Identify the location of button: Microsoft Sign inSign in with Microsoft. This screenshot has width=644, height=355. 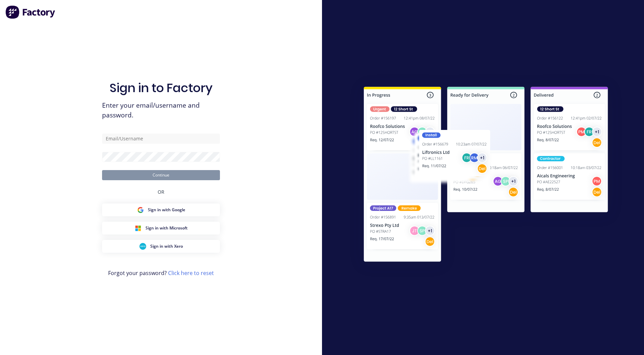
(161, 228).